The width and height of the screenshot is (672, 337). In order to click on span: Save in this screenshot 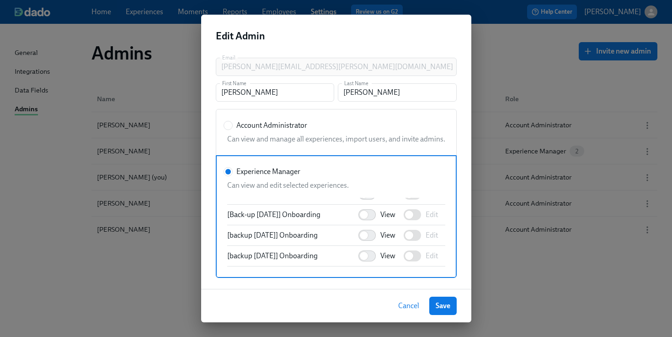, I will do `click(443, 306)`.